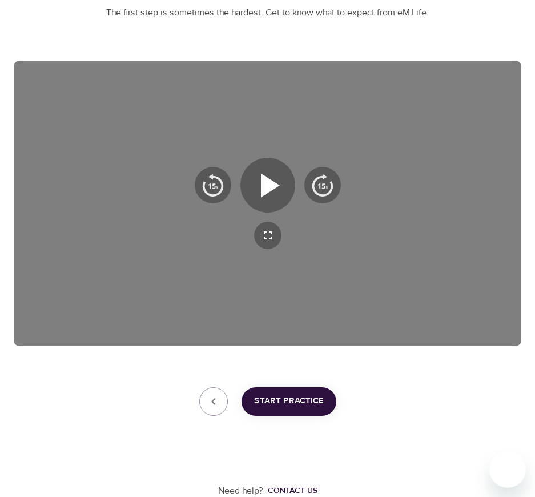 The width and height of the screenshot is (535, 497). What do you see at coordinates (323, 185) in the screenshot?
I see `img: 15s_next.svg` at bounding box center [323, 185].